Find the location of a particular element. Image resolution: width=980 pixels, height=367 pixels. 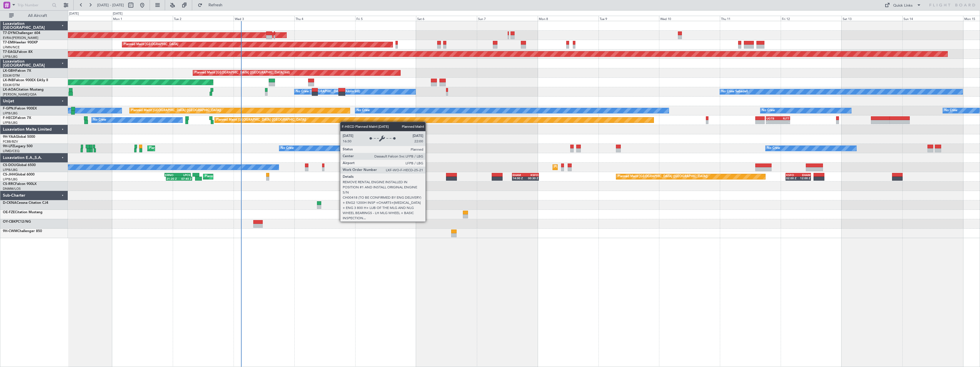

div: 07:45 Z is located at coordinates (186, 179).